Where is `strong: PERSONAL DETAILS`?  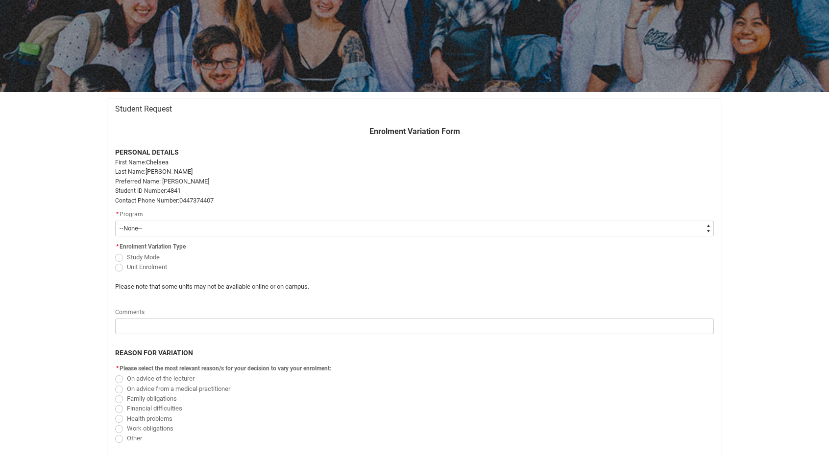 strong: PERSONAL DETAILS is located at coordinates (147, 152).